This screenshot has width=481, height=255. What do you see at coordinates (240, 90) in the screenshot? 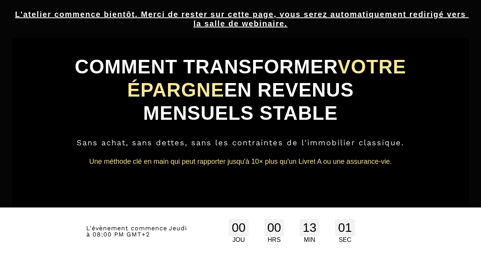
I see `h1: COMMENT TRANSFORMER EN REVENUS MENSUELS STABLE` at bounding box center [240, 90].